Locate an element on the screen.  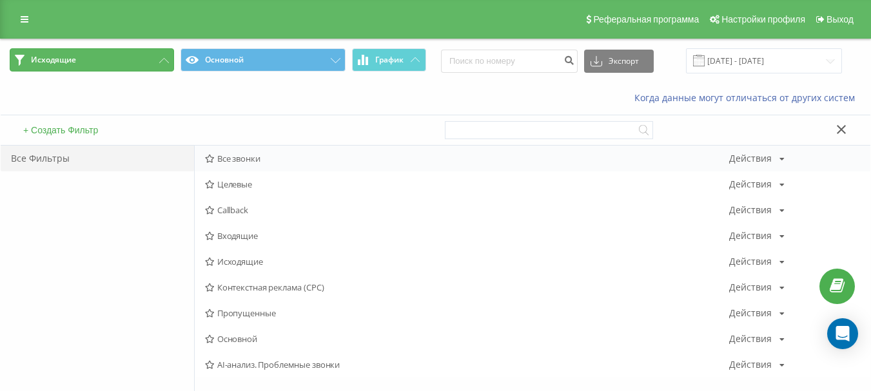
button: График is located at coordinates (389, 60).